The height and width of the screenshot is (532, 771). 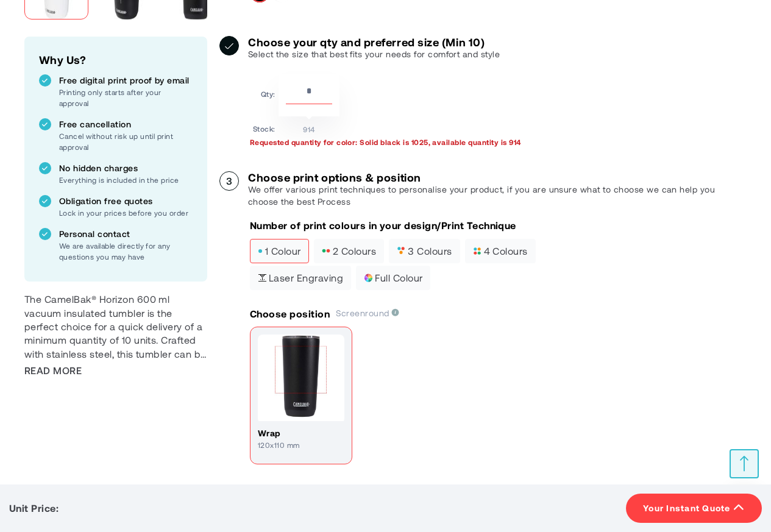 What do you see at coordinates (383, 226) in the screenshot?
I see `p: Number of print colours in your design/Print Technique` at bounding box center [383, 226].